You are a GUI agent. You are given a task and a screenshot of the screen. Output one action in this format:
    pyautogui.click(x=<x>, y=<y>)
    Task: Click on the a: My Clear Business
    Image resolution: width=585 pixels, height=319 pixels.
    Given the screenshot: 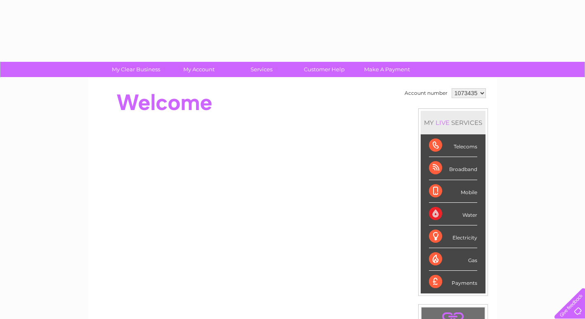 What is the action you would take?
    pyautogui.click(x=136, y=69)
    